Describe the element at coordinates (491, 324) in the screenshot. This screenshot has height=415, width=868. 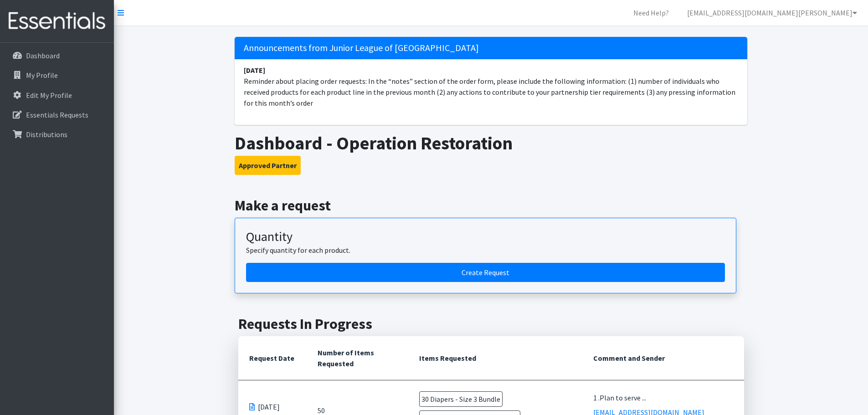
I see `h2: Requests In Progress` at that location.